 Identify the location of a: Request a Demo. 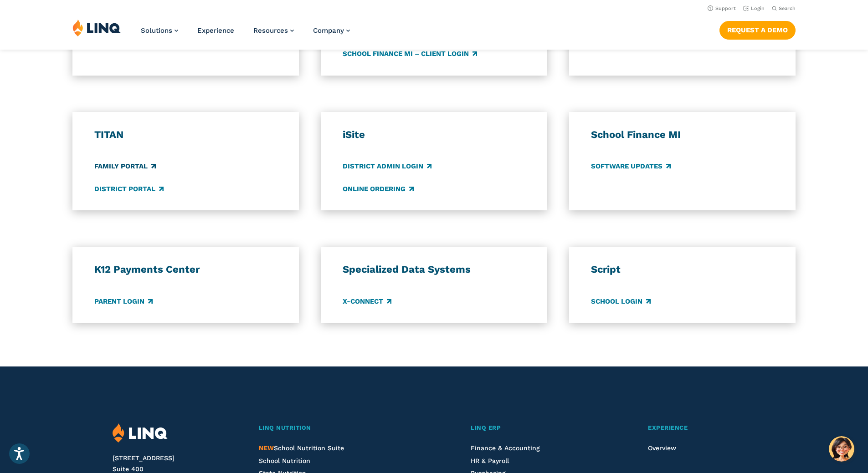
(757, 30).